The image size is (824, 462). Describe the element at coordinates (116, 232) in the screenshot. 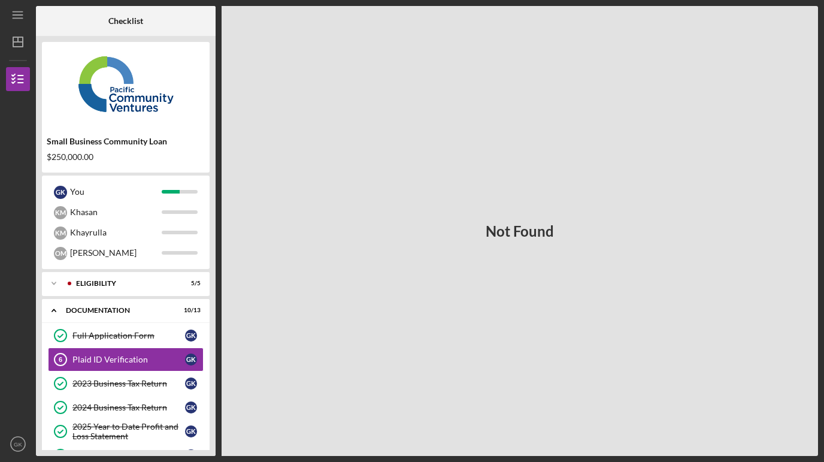

I see `div: Khayrulla` at that location.